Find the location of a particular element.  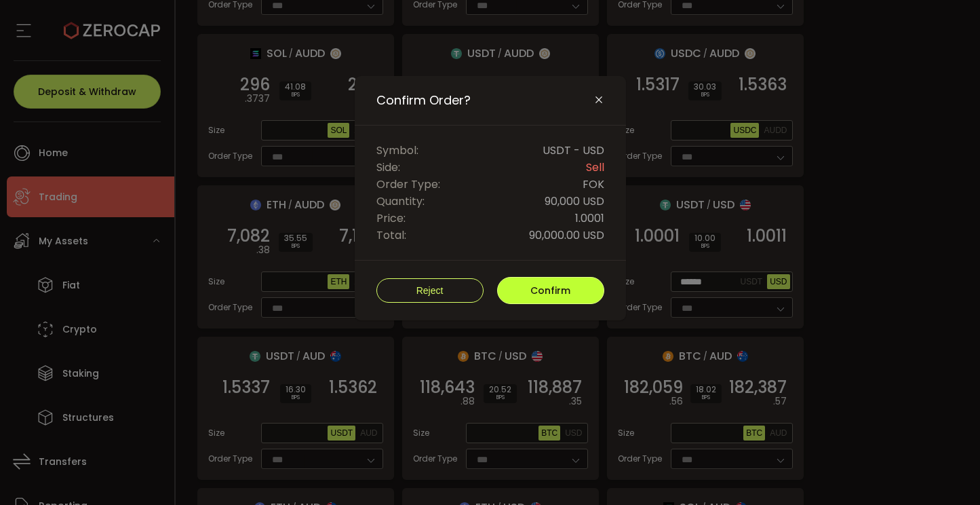

span: Price: is located at coordinates (391, 218).